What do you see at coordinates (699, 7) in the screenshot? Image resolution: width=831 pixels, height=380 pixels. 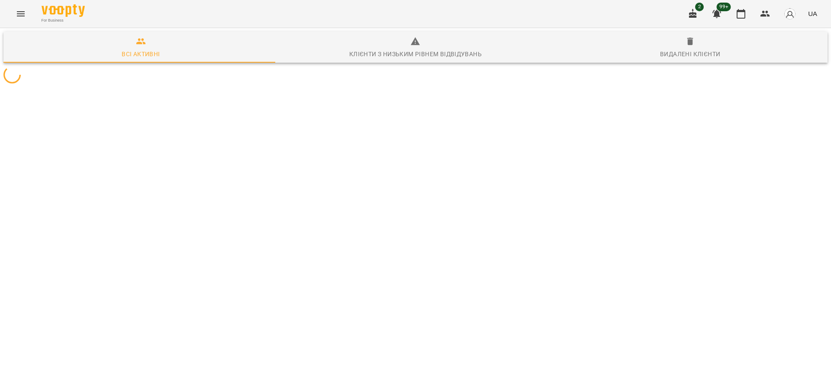 I see `span: 2` at bounding box center [699, 7].